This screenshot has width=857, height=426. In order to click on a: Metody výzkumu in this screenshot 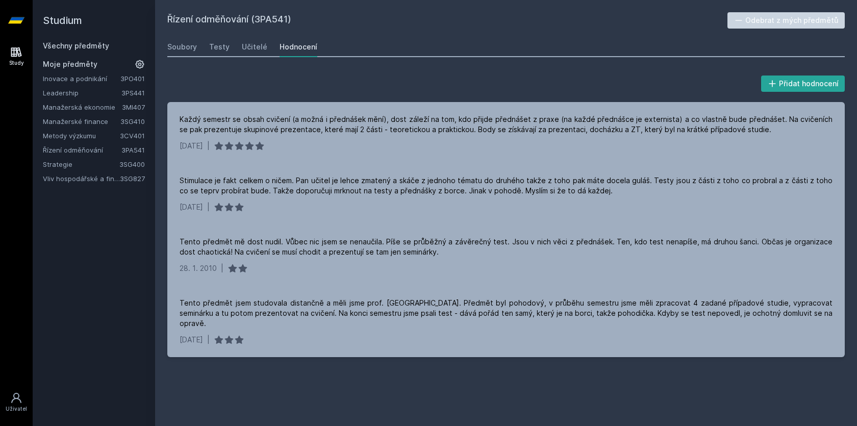, I will do `click(81, 136)`.